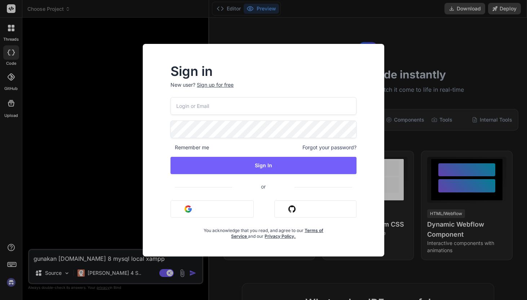  I want to click on a: Privacy Policy., so click(280, 236).